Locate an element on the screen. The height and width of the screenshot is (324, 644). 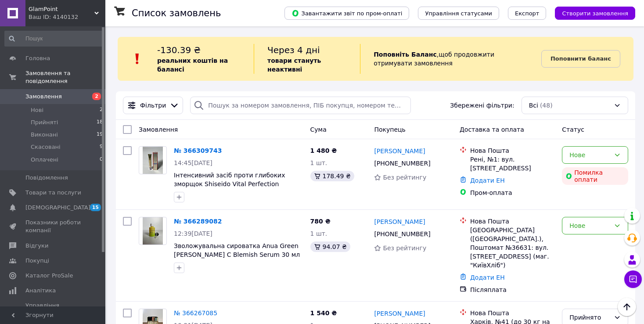
a: № 366289082 is located at coordinates (198, 221).